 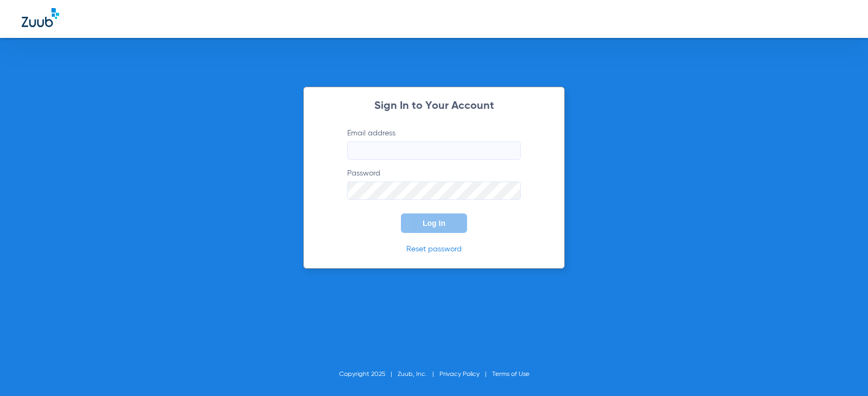 What do you see at coordinates (434, 151) in the screenshot?
I see `input: Email address` at bounding box center [434, 151].